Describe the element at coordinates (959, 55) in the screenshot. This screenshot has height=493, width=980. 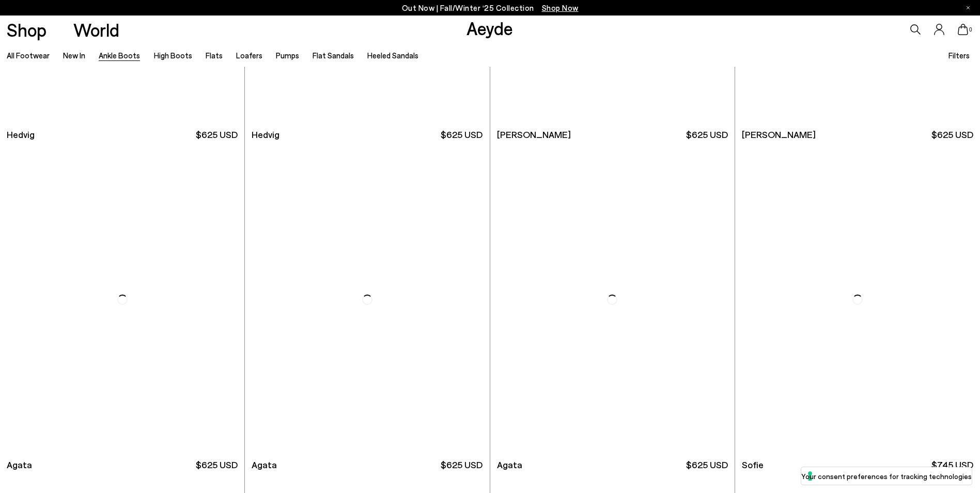
I see `span: Filters` at that location.